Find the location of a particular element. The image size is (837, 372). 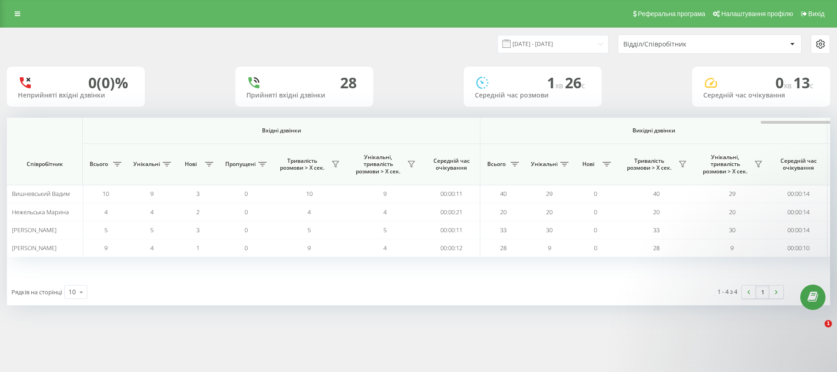

span: Співробітник is located at coordinates (45, 164).